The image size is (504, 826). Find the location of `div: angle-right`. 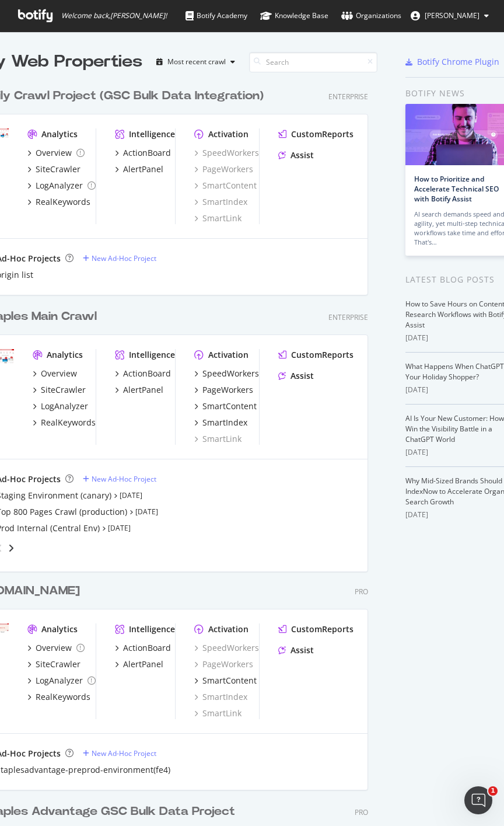

div: angle-right is located at coordinates (11, 548).